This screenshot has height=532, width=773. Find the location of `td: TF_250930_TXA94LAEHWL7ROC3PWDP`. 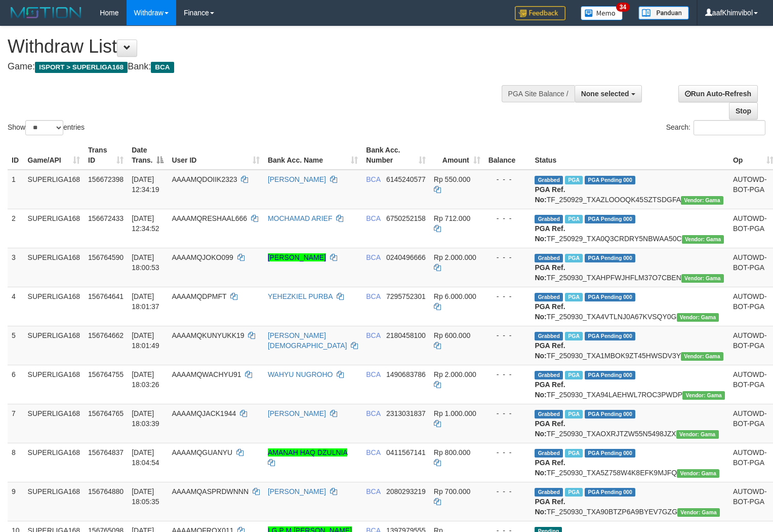

td: TF_250930_TXA94LAEHWL7ROC3PWDP is located at coordinates (630, 384).